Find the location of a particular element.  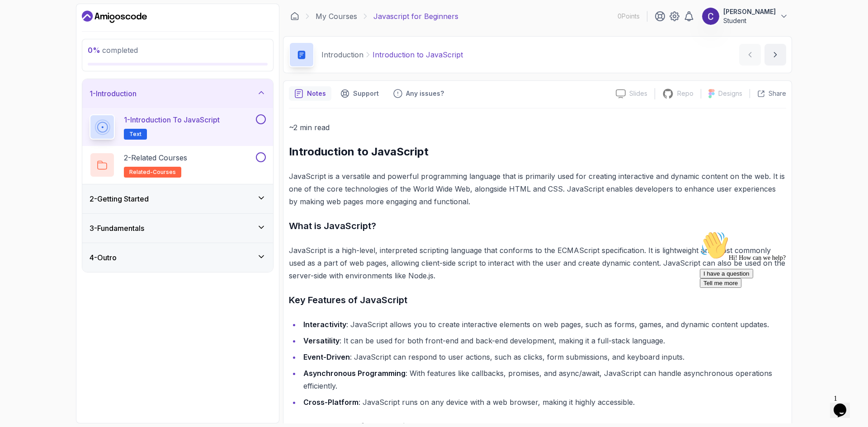

li: : JavaScript runs on any device with a web browser, making it highly accessible. is located at coordinates (543, 402).